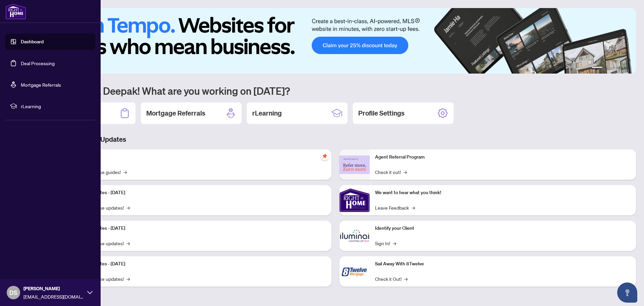 The width and height of the screenshot is (644, 306). I want to click on button: 4, so click(618, 68).